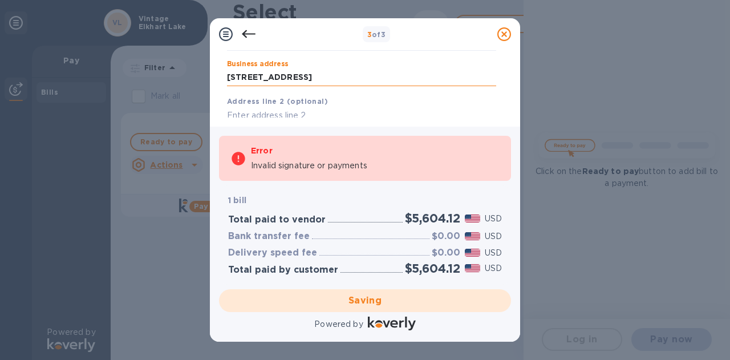 The image size is (730, 360). Describe the element at coordinates (377, 34) in the screenshot. I see `b: of 3` at that location.